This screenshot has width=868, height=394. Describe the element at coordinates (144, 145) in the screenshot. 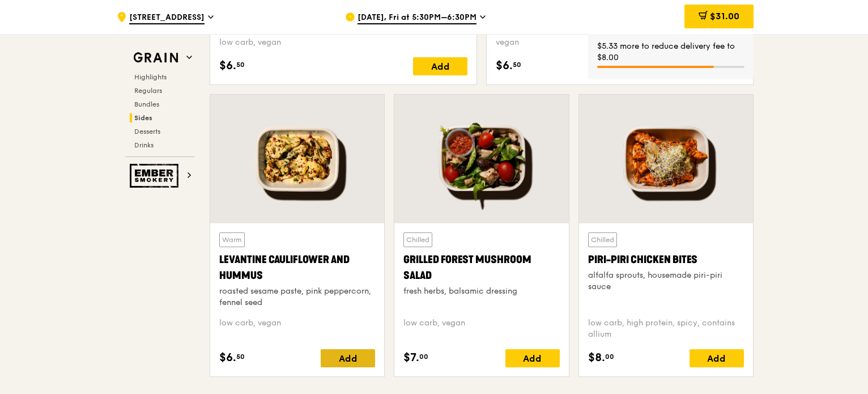

I see `span: Drinks` at that location.